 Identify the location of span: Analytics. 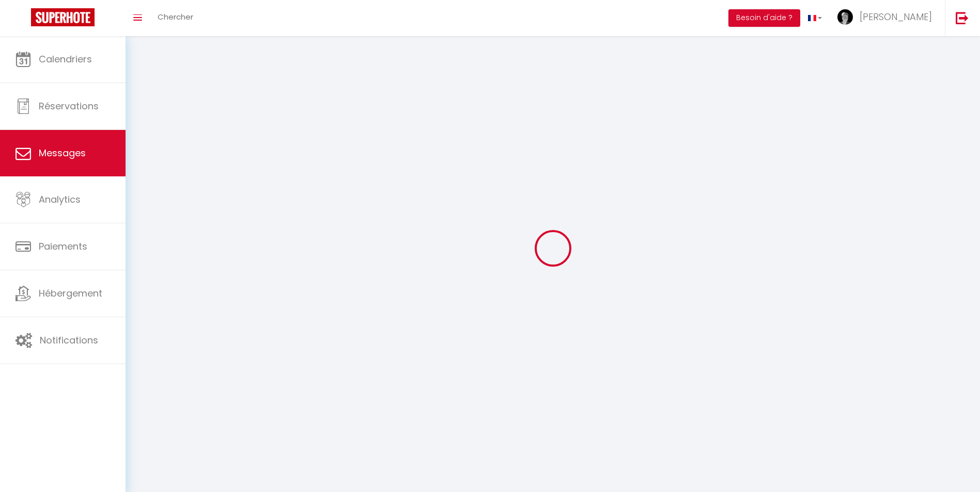
(59, 199).